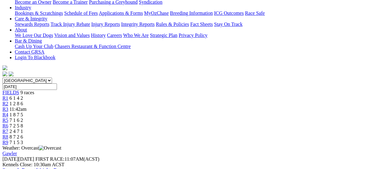  Describe the element at coordinates (16, 98) in the screenshot. I see `span: 6 1 4 2` at that location.